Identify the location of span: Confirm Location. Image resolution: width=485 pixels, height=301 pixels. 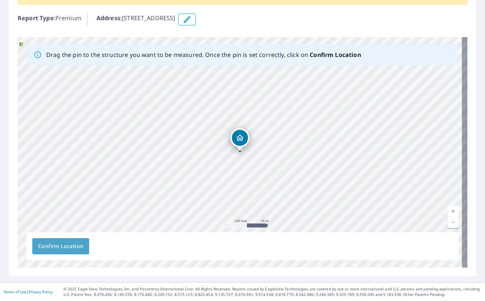
(61, 246).